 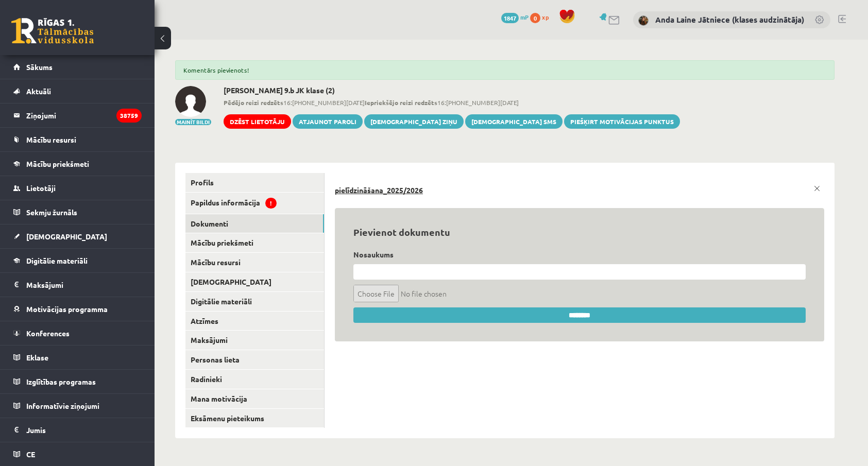 What do you see at coordinates (254, 379) in the screenshot?
I see `a: Radinieki` at bounding box center [254, 379].